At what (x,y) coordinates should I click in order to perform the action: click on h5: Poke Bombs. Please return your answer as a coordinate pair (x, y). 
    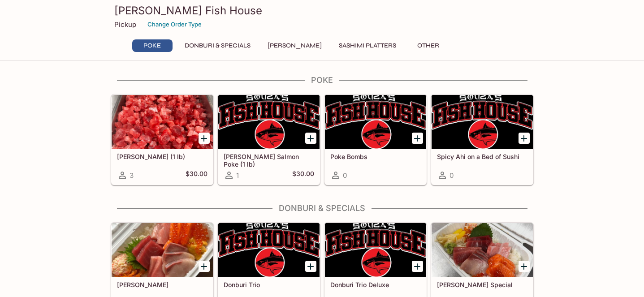
    Looking at the image, I should click on (375, 157).